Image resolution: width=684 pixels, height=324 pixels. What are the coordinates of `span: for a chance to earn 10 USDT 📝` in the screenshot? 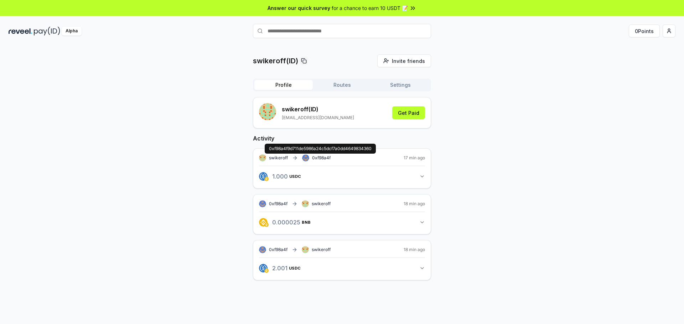 It's located at (370, 8).